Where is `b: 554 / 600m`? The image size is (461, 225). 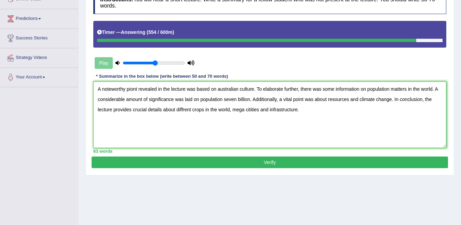
b: 554 / 600m is located at coordinates (160, 32).